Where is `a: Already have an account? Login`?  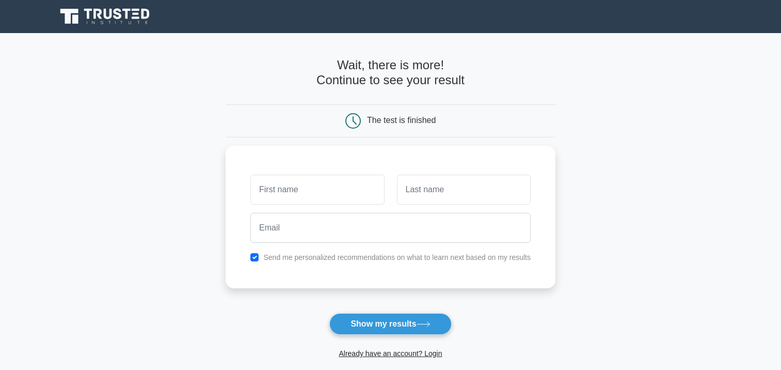
a: Already have an account? Login is located at coordinates (390, 353).